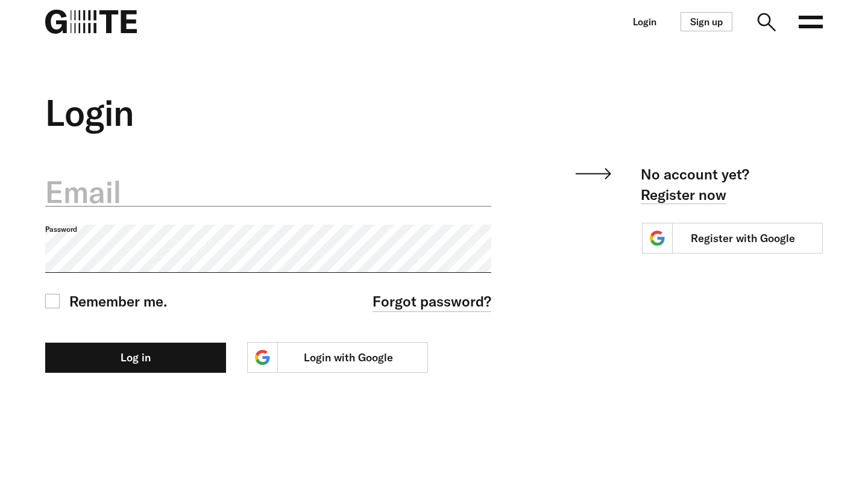 The height and width of the screenshot is (489, 868). Describe the element at coordinates (91, 21) in the screenshot. I see `img: G=TE` at that location.